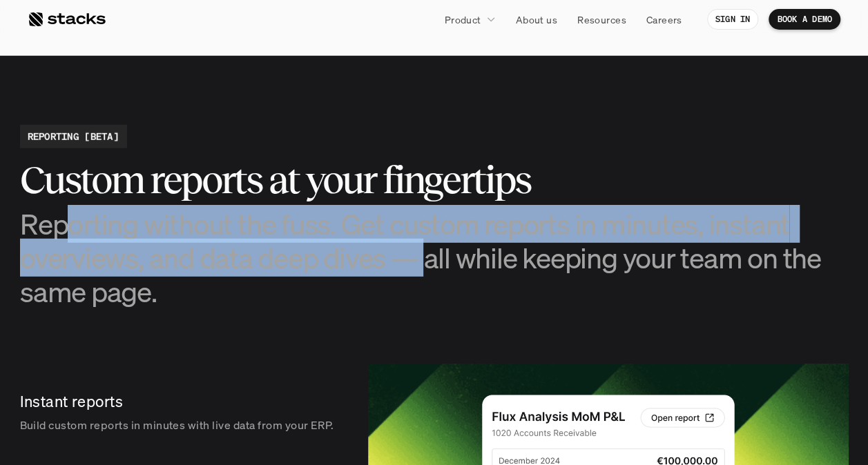 The width and height of the screenshot is (868, 465). I want to click on p: Build custom reports in minutes with live data from your ERP., so click(177, 425).